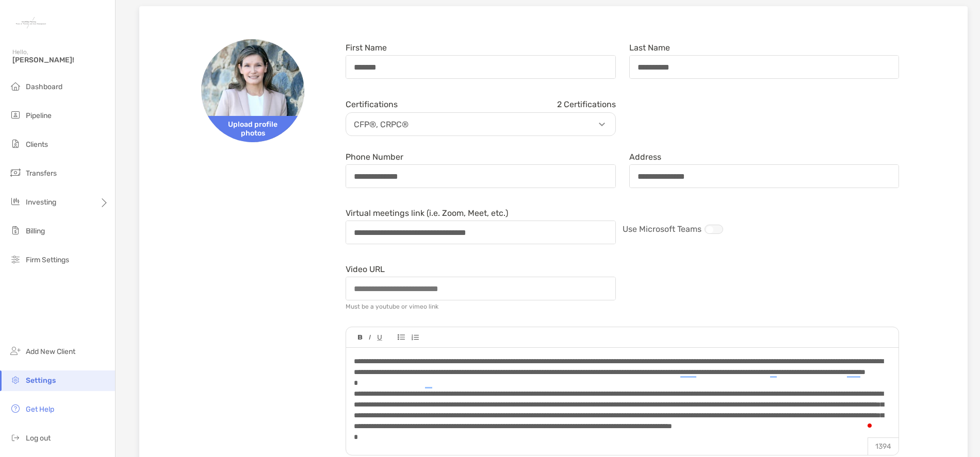  I want to click on span: Investing, so click(41, 202).